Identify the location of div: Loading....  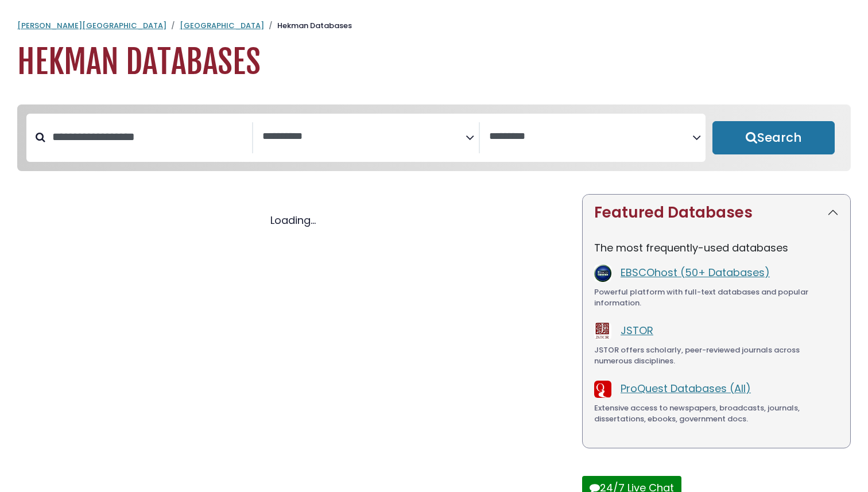
(293, 220).